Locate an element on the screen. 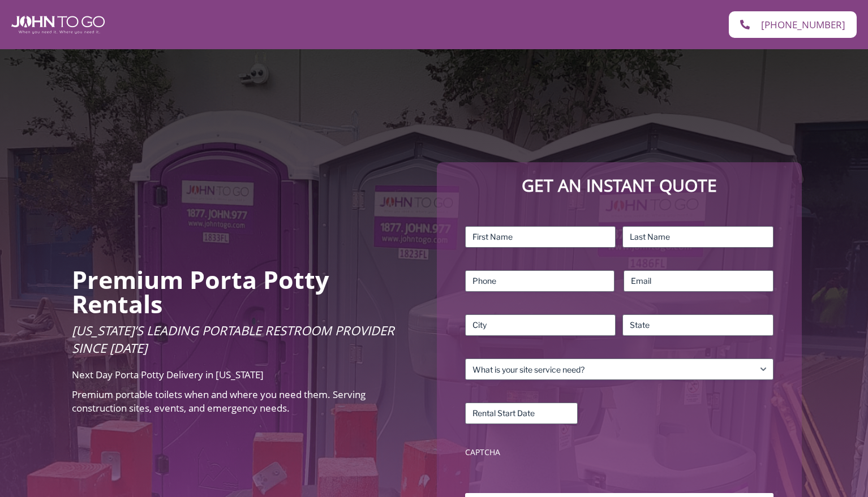  label: CAPTCHA is located at coordinates (619, 453).